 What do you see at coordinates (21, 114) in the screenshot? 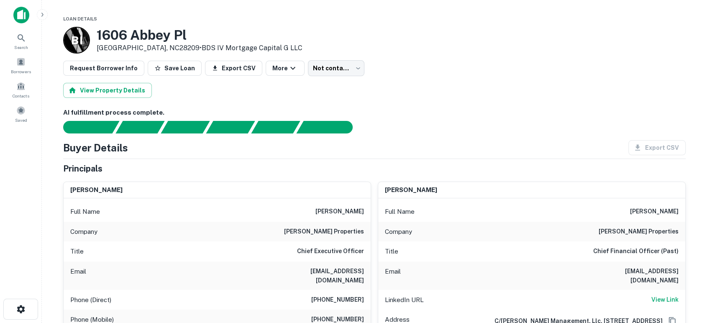
I see `a: Saved` at bounding box center [21, 114].